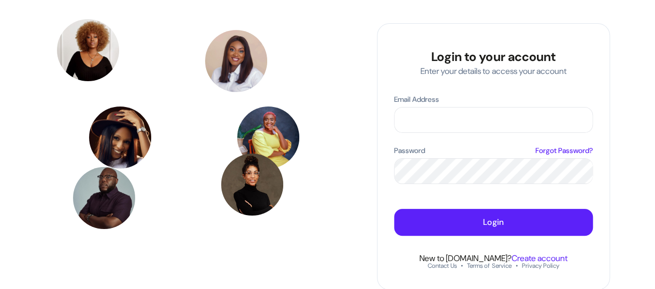 The height and width of the screenshot is (289, 655). What do you see at coordinates (268, 138) in the screenshot?
I see `img: Dr. Pamela` at bounding box center [268, 138].